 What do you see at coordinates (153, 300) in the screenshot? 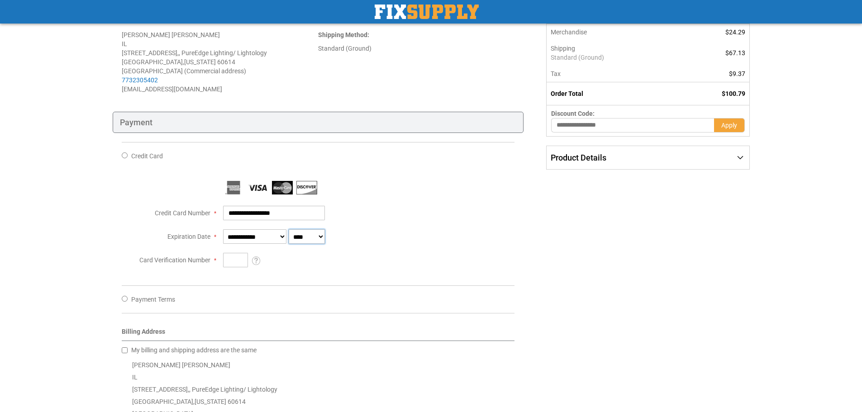
I see `span: Payment Terms` at bounding box center [153, 300].